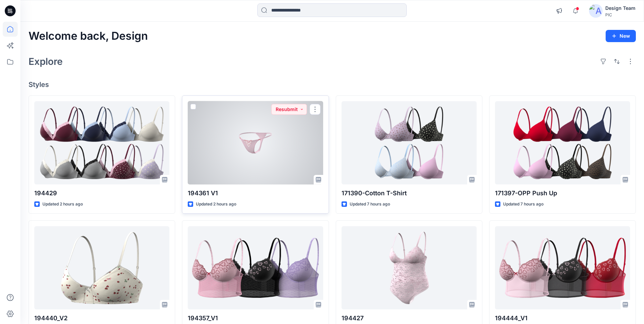  I want to click on a: 194429, so click(102, 143).